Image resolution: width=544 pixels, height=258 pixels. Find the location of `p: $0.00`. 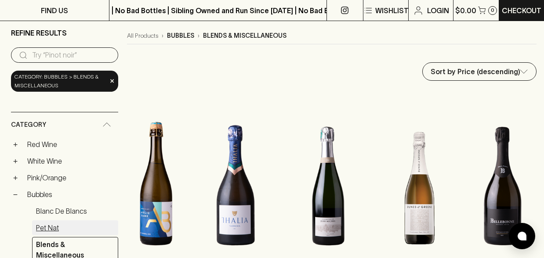

p: $0.00 is located at coordinates (466, 11).